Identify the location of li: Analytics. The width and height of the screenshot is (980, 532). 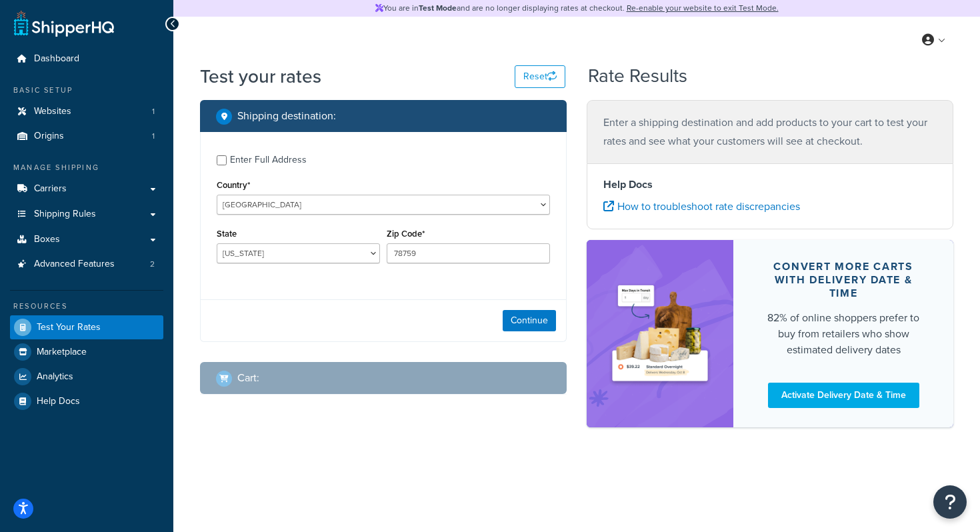
(87, 377).